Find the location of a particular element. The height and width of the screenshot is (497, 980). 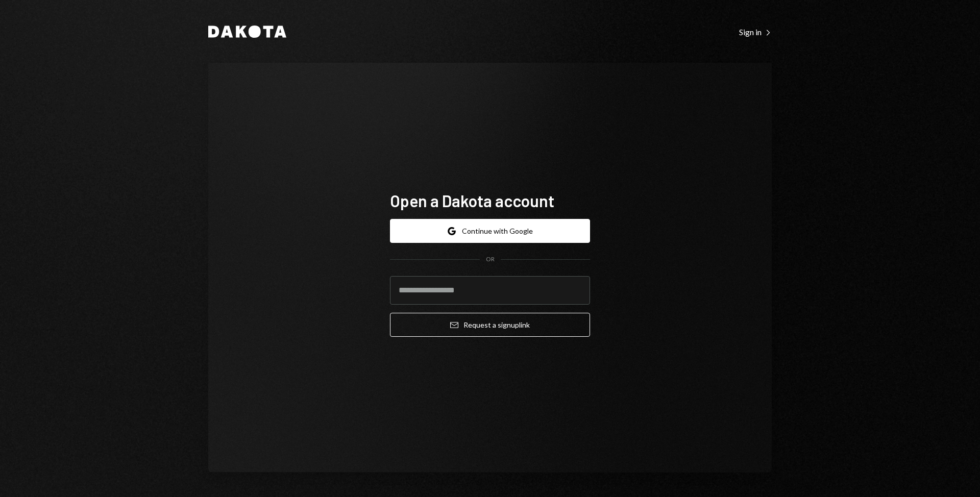

div: OR is located at coordinates (490, 260).